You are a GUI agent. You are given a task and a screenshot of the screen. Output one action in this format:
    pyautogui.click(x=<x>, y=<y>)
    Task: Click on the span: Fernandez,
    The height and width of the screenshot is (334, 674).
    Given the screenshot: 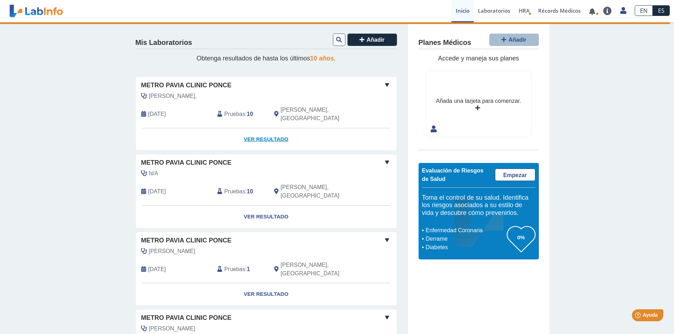 What is the action you would take?
    pyautogui.click(x=173, y=96)
    